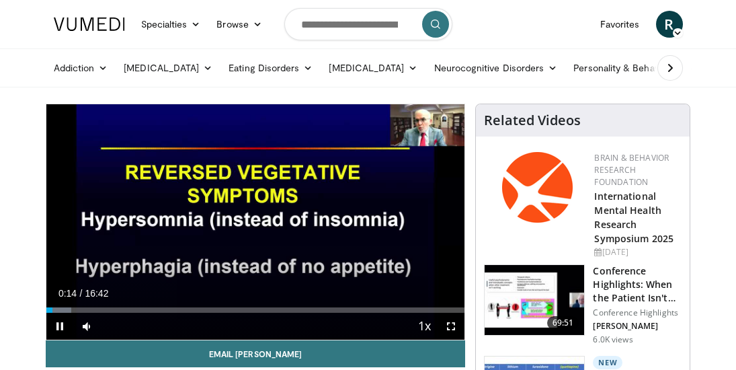 This screenshot has width=736, height=370. Describe the element at coordinates (532, 120) in the screenshot. I see `h4: Related Videos` at that location.